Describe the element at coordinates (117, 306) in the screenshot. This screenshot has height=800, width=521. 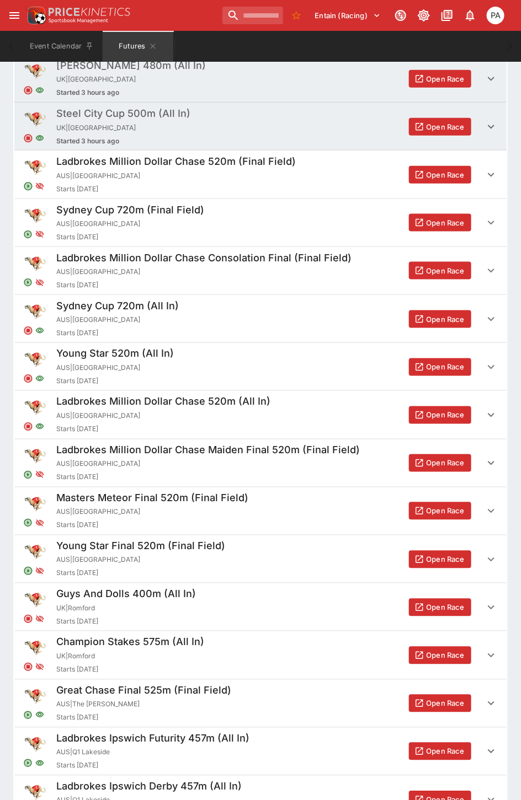
I see `h5: Sydney Cup 720m (All In)` at that location.